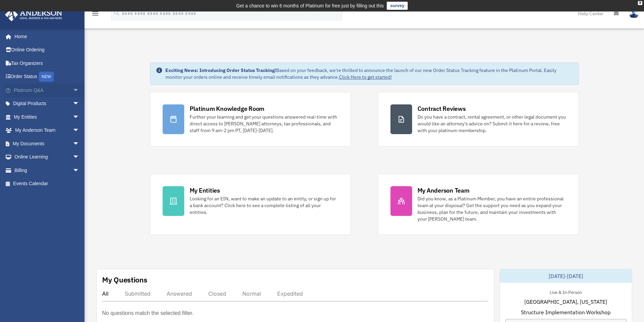 This screenshot has width=644, height=322. What do you see at coordinates (310, 6) in the screenshot?
I see `div: Get a chance to win 6 months of Platinum for free just by filling out this` at bounding box center [310, 6].